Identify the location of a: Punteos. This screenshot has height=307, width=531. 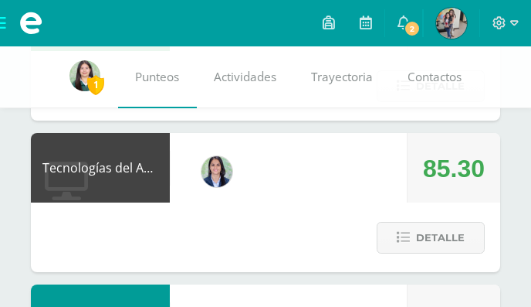
(158, 77).